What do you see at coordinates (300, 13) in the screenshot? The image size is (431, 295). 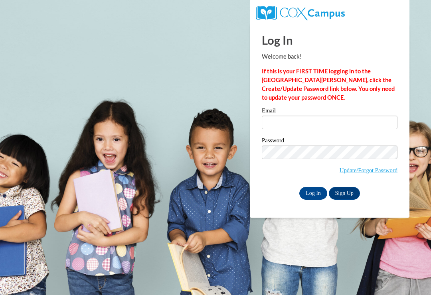 I see `img: COX Campus` at bounding box center [300, 13].